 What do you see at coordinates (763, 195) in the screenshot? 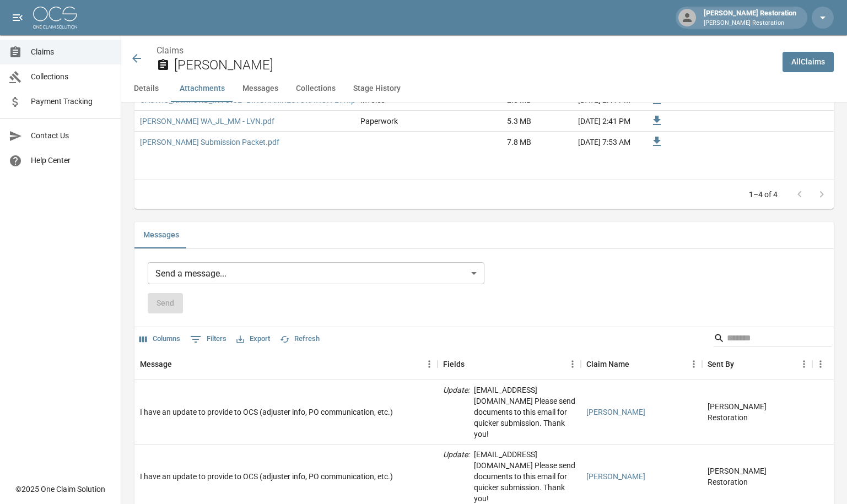
I see `p: 1–4 of 4` at bounding box center [763, 195].